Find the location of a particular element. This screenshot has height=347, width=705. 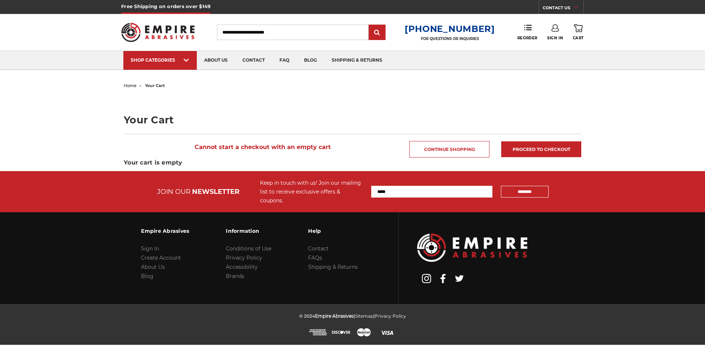

a: Conditions of Use is located at coordinates (248, 248).